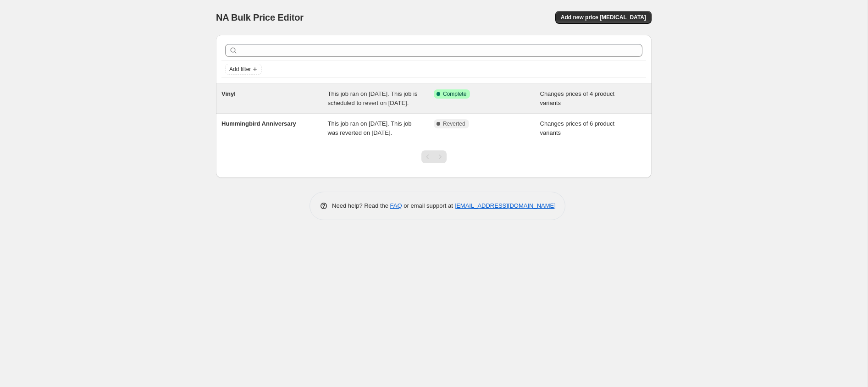 This screenshot has width=868, height=387. I want to click on span: Changes prices of 4 product variants, so click(577, 99).